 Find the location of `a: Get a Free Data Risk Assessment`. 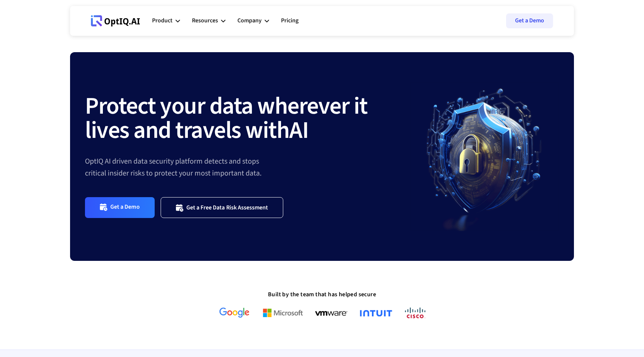

a: Get a Free Data Risk Assessment is located at coordinates (222, 207).